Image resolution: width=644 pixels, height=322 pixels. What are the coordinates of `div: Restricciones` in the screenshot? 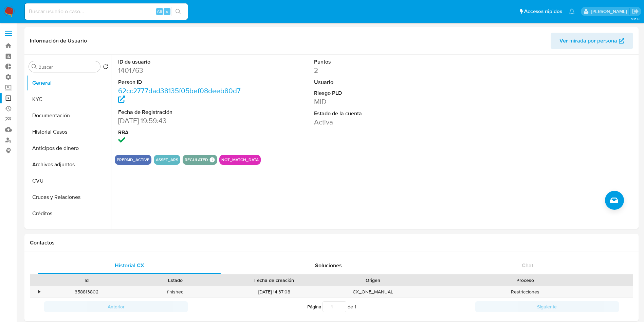 It's located at (525, 292).